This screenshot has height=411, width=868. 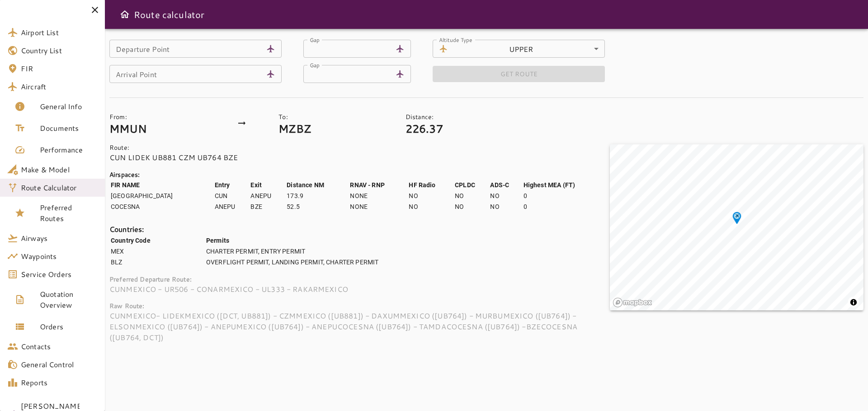 What do you see at coordinates (127, 306) in the screenshot?
I see `strong: Raw Route:` at bounding box center [127, 306].